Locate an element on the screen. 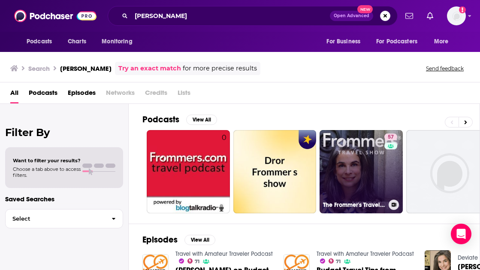 The width and height of the screenshot is (480, 270). h2: Episodes is located at coordinates (160, 240).